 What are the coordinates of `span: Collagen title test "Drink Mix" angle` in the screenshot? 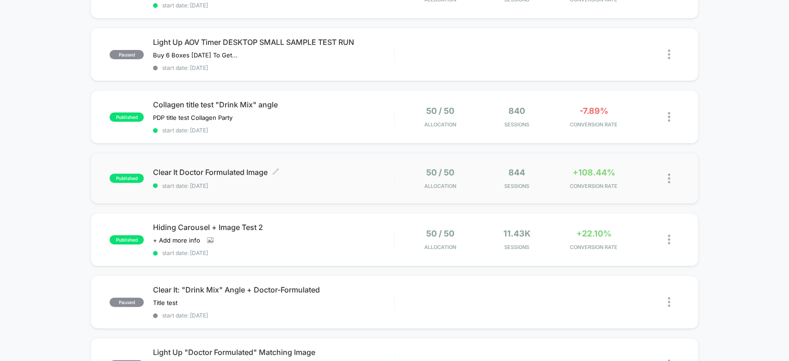 It's located at (273, 104).